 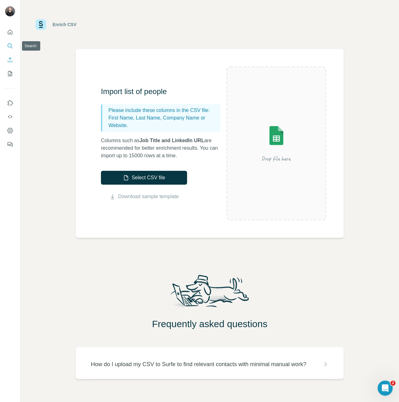 I want to click on p: How do I upload my CSV to Surfe to find relevant contacts with minimal manual work?, so click(x=198, y=364).